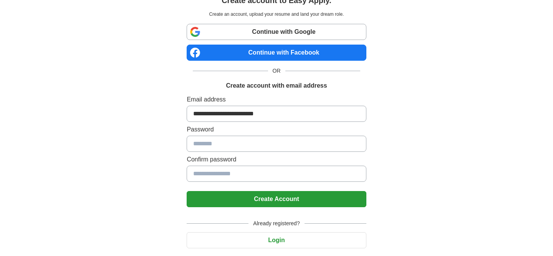 The height and width of the screenshot is (256, 553). Describe the element at coordinates (276, 86) in the screenshot. I see `h1: Create account with email address` at that location.